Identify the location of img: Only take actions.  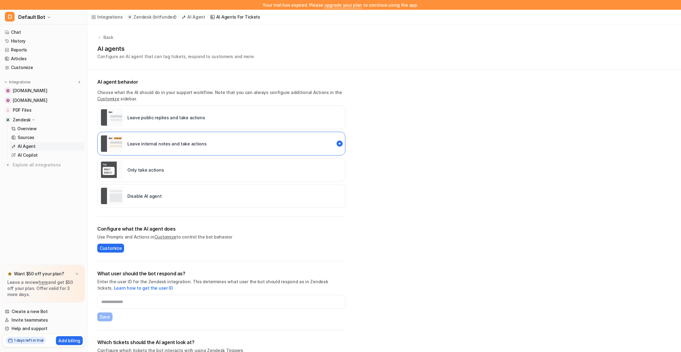
(112, 170).